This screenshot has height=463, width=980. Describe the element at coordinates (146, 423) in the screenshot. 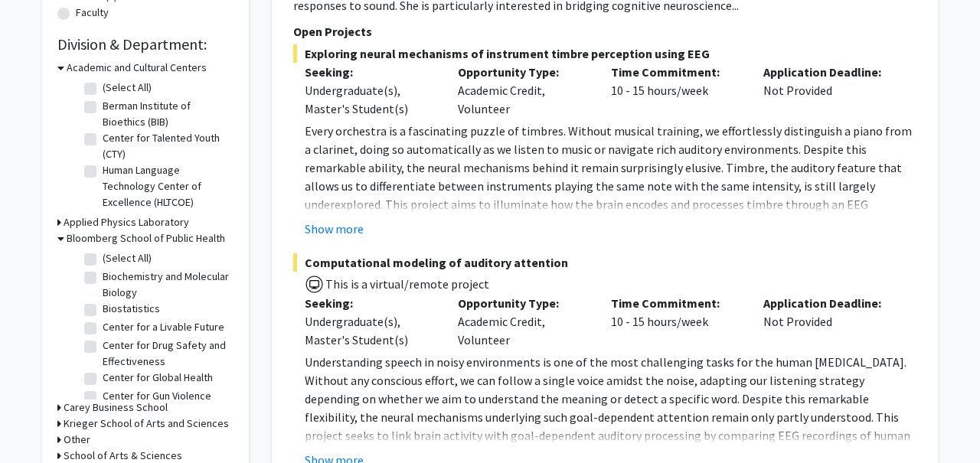

I see `h3: Krieger School of Arts and Sciences` at that location.